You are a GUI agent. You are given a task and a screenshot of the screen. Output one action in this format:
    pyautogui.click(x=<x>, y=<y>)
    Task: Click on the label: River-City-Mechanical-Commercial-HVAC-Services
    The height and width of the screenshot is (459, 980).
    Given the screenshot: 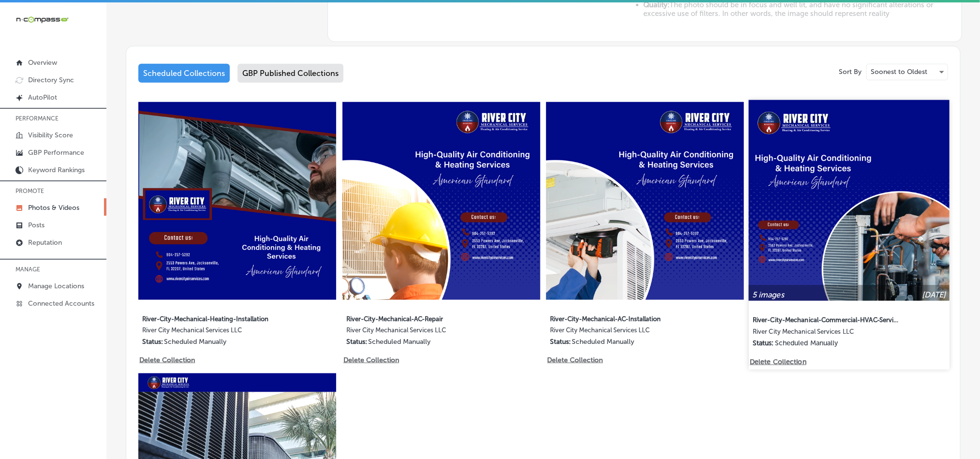 What is the action you would take?
    pyautogui.click(x=827, y=319)
    